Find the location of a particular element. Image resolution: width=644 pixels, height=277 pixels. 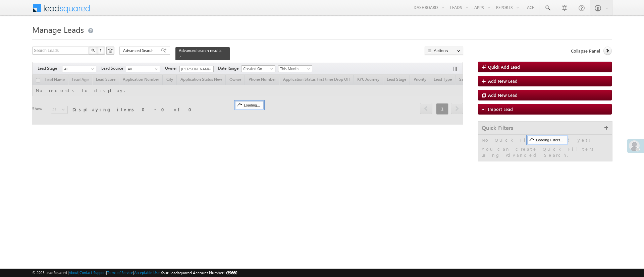

span: Lead Source is located at coordinates (113, 69).